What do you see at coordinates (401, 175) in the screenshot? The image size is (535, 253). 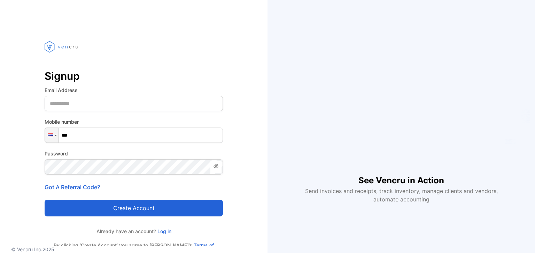 I see `h1: See Vencru in Action` at bounding box center [401, 175].